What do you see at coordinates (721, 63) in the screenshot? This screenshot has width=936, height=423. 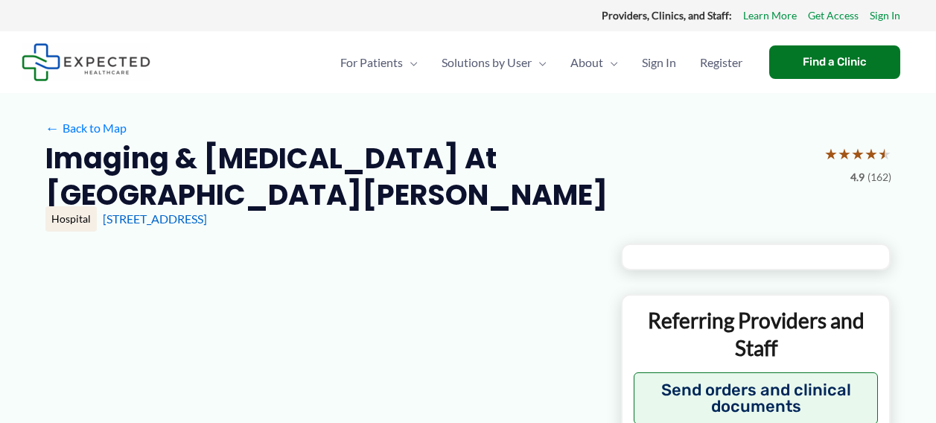 I see `a: Register` at bounding box center [721, 63].